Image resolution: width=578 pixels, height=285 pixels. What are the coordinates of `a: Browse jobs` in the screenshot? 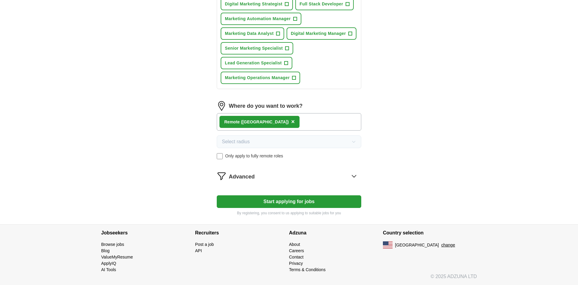 It's located at (113, 244).